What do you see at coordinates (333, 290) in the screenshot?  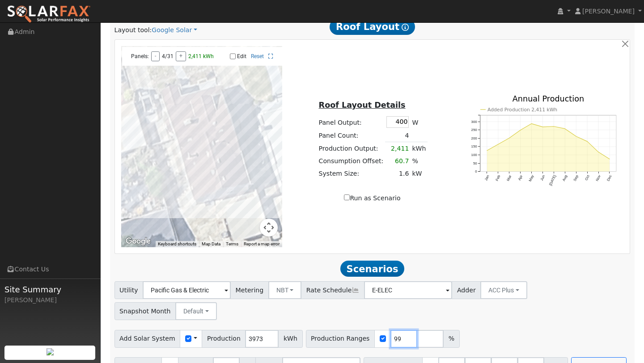 I see `span: Rate Schedule` at bounding box center [333, 290].